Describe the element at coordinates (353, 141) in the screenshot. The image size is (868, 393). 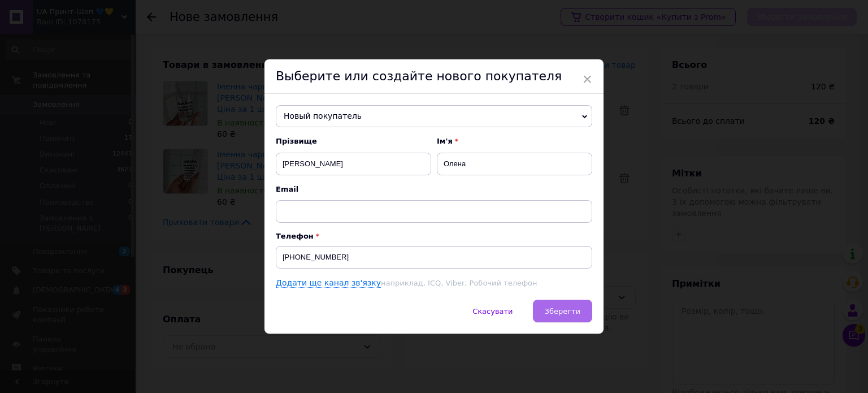
I see `span: Прізвище` at that location.